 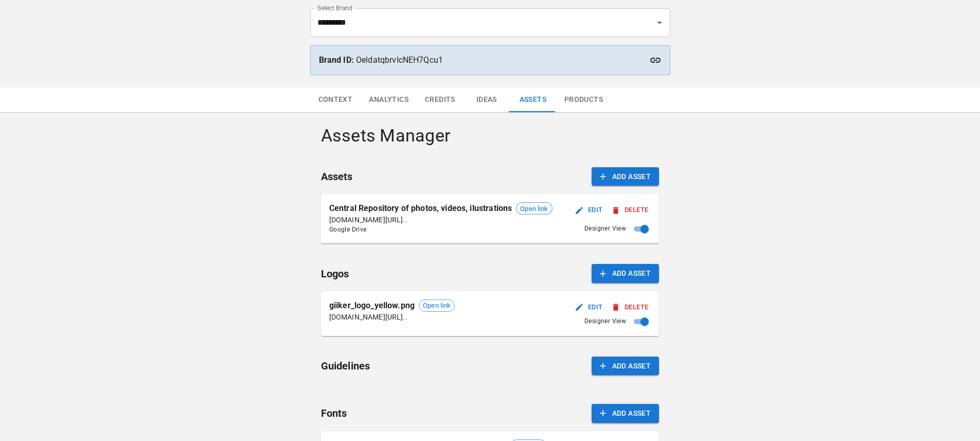 What do you see at coordinates (659, 23) in the screenshot?
I see `button: Open` at bounding box center [659, 23].